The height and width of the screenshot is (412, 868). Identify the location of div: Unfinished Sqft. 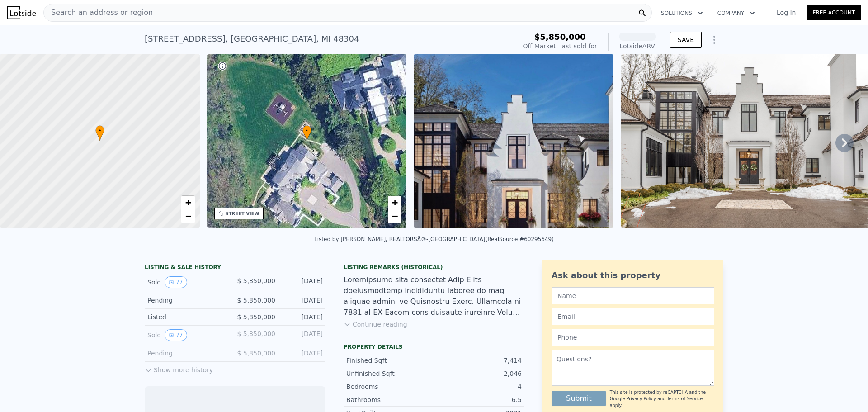
(390, 374).